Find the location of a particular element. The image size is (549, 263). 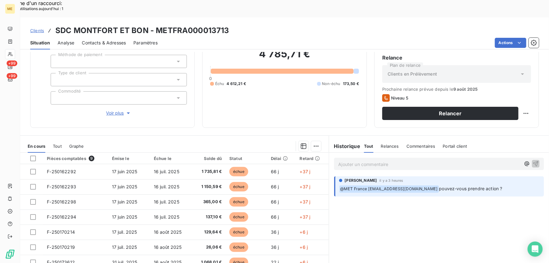

span: 0 is located at coordinates (210, 78).